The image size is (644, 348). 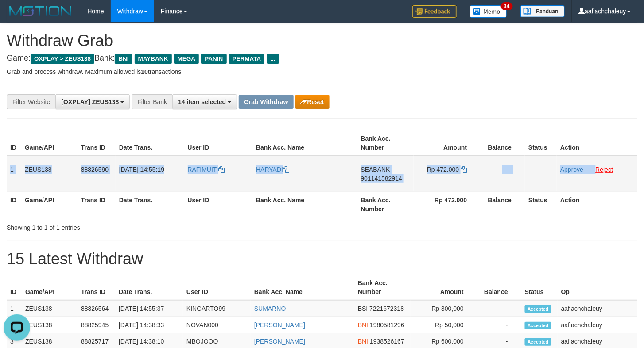 I want to click on td: 88825945, so click(x=96, y=325).